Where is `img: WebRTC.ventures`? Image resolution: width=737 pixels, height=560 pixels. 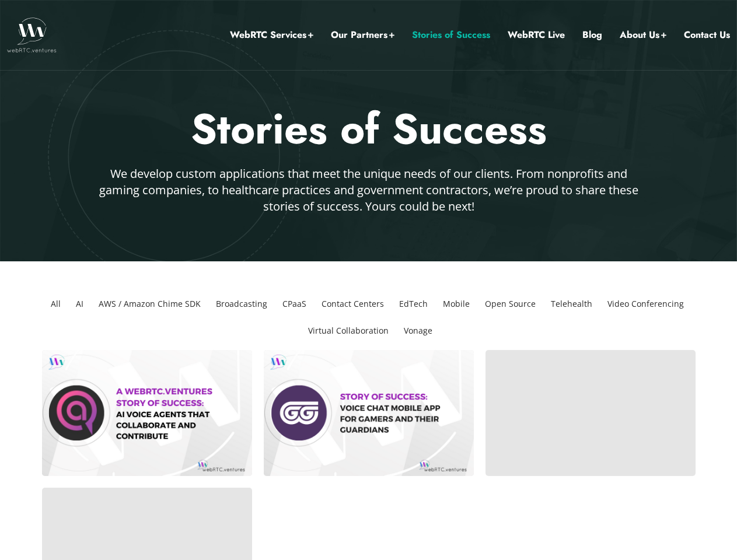 img: WebRTC.ventures is located at coordinates (32, 35).